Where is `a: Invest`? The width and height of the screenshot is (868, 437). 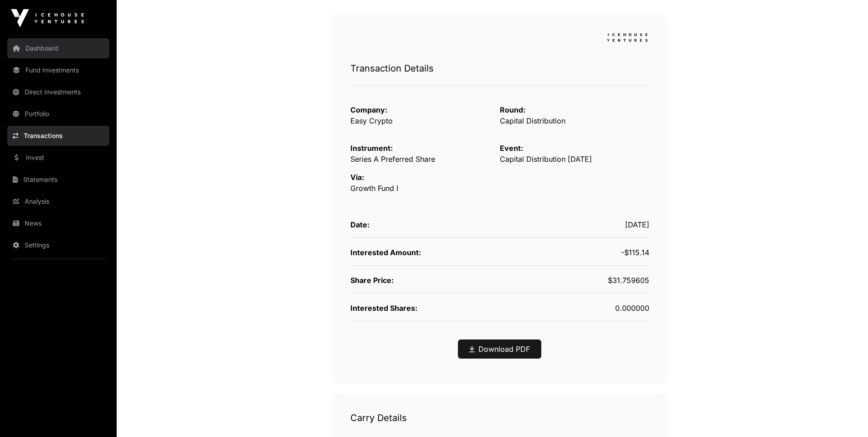
a: Invest is located at coordinates (58, 158).